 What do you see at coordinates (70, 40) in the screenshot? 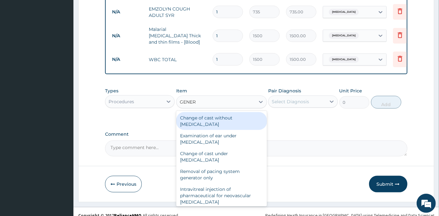
I see `div: Chat with us now` at bounding box center [70, 40].